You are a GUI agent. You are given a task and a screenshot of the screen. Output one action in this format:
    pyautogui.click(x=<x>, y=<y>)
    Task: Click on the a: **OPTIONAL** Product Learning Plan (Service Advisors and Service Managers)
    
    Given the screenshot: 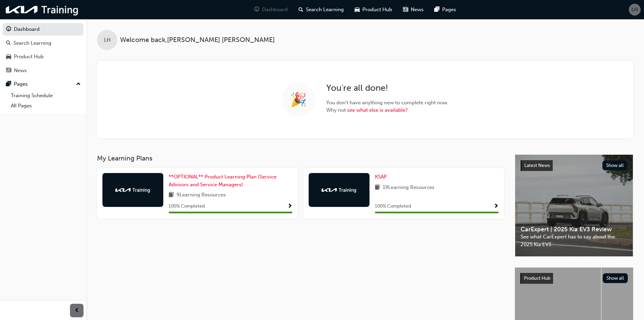 What is the action you would take?
    pyautogui.click(x=231, y=181)
    